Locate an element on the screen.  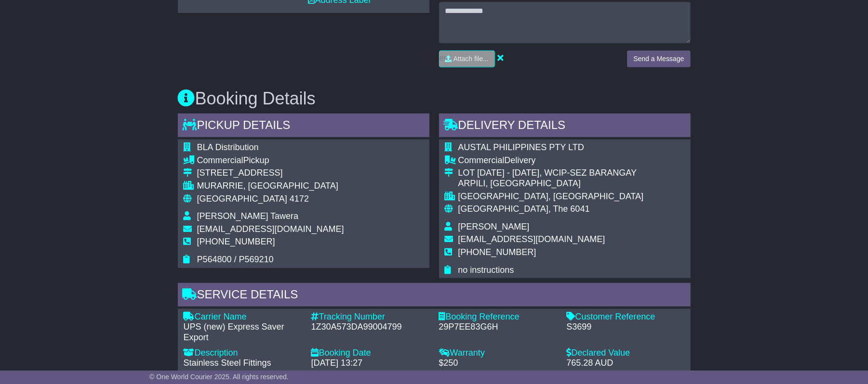
div: Delivery is located at coordinates (551, 161).